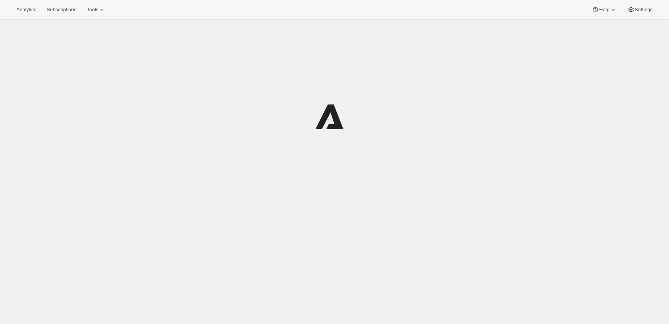 The height and width of the screenshot is (324, 669). I want to click on button: Settings, so click(640, 10).